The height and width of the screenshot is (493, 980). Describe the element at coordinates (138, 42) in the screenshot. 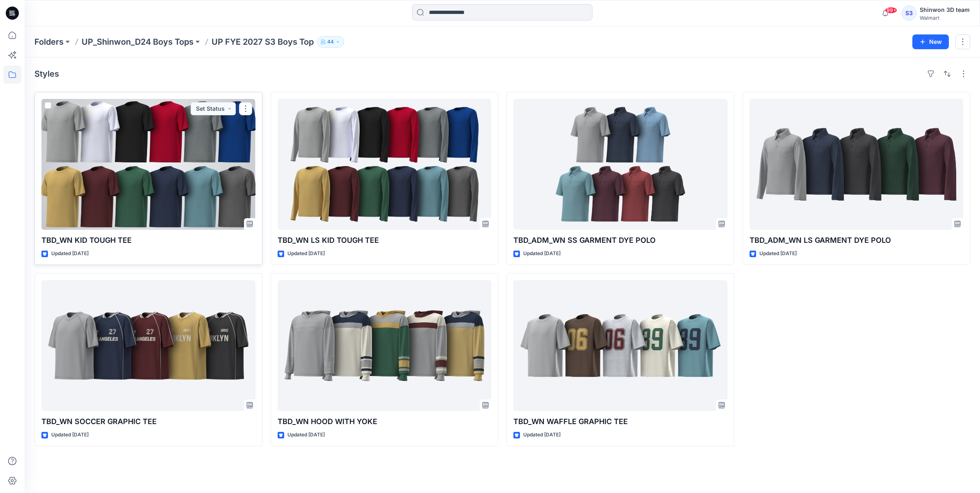

I see `p: UP_Shinwon_D24 Boys Tops` at that location.